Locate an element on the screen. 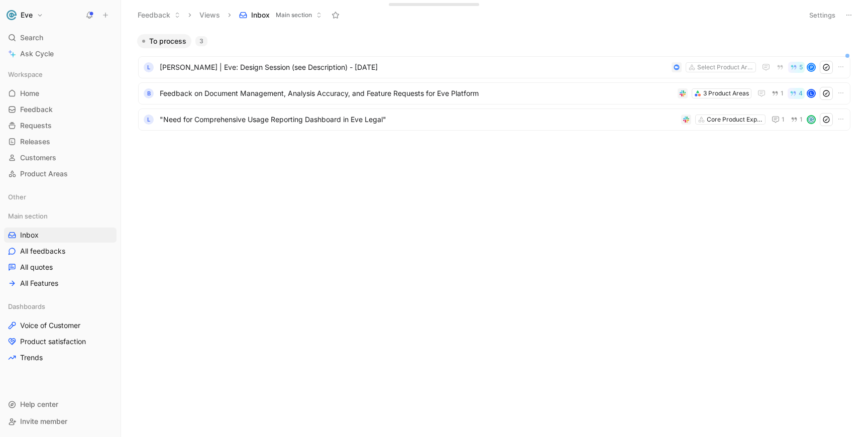  div: 3 Product Areas is located at coordinates (726, 94).